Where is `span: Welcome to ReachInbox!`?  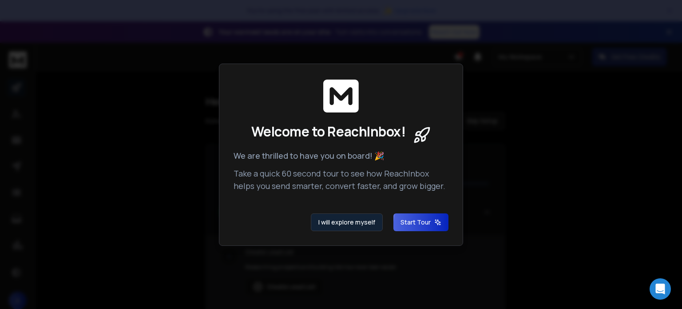 span: Welcome to ReachInbox! is located at coordinates (328, 131).